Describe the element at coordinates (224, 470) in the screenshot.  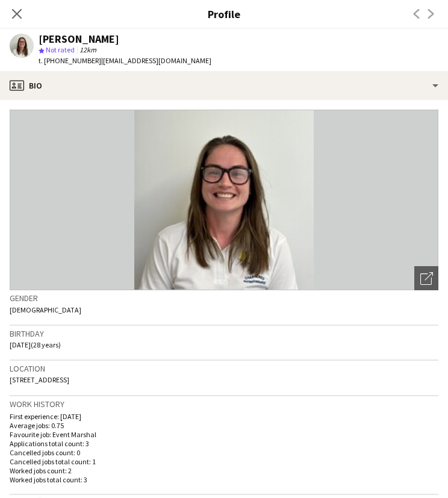
I see `p: Worked jobs count: 2` at that location.